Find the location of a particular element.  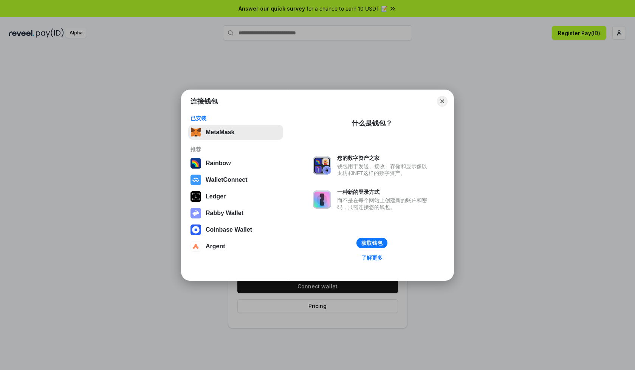

button: Ledger is located at coordinates (235, 197).